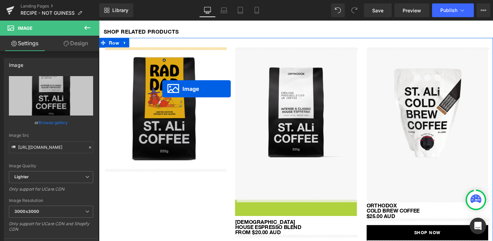 The image size is (493, 241). What do you see at coordinates (51, 166) in the screenshot?
I see `div: Image Quality` at bounding box center [51, 166].